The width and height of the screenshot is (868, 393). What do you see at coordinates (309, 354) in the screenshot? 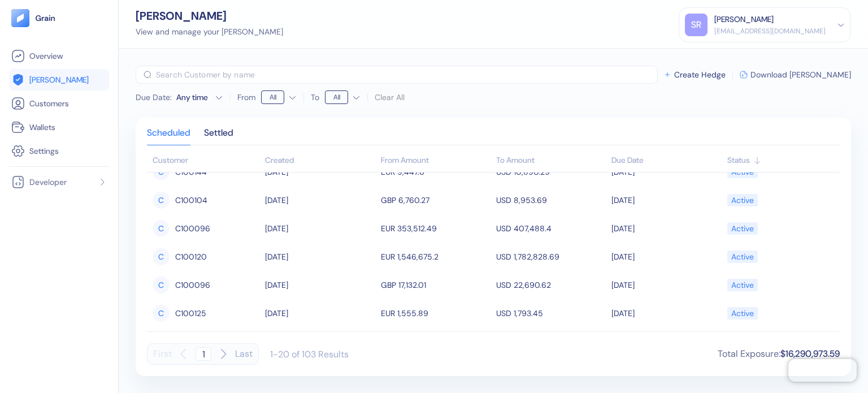
I see `div: 1-20 of 103 Results` at bounding box center [309, 354].